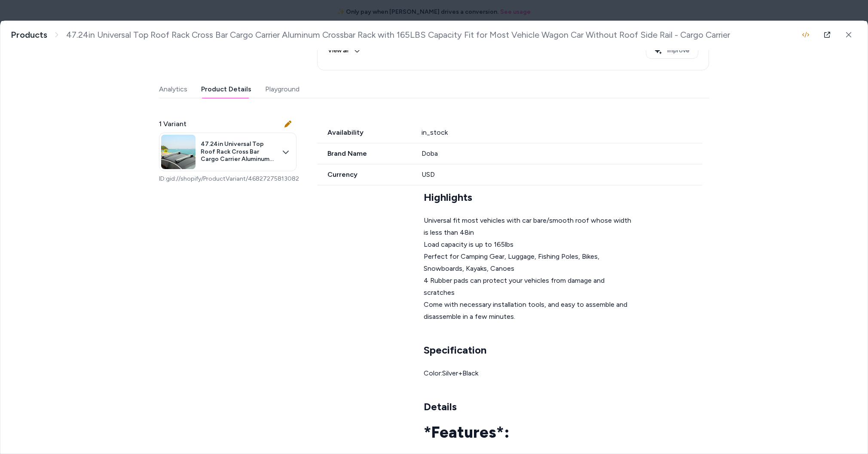 The width and height of the screenshot is (868, 454). Describe the element at coordinates (562, 174) in the screenshot. I see `div: USD` at that location.